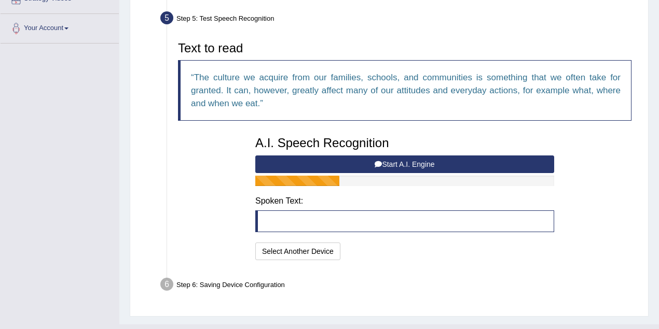  Describe the element at coordinates (405, 164) in the screenshot. I see `button: Start A.I. Engine` at that location.